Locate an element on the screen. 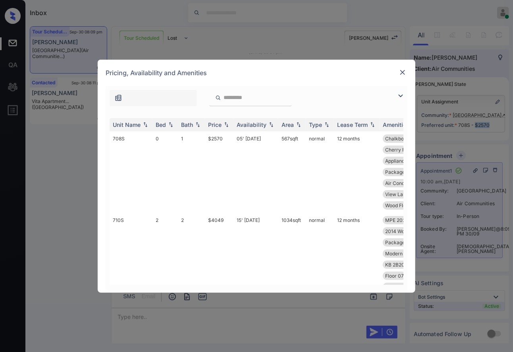 The height and width of the screenshot is (352, 513). div: Pricing, Availability and Amenities is located at coordinates (257, 73).